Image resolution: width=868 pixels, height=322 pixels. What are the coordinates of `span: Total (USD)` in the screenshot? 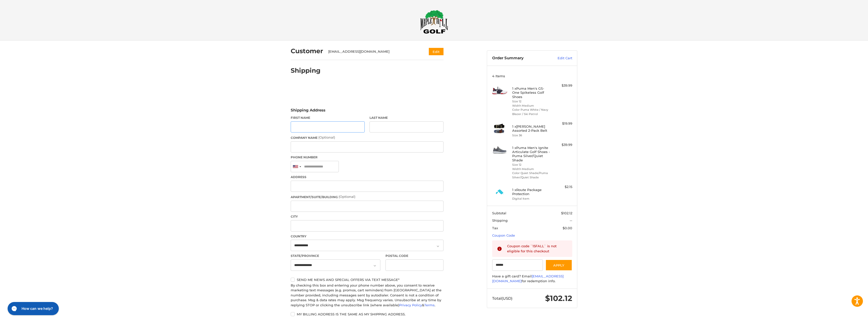 It's located at (502, 299).